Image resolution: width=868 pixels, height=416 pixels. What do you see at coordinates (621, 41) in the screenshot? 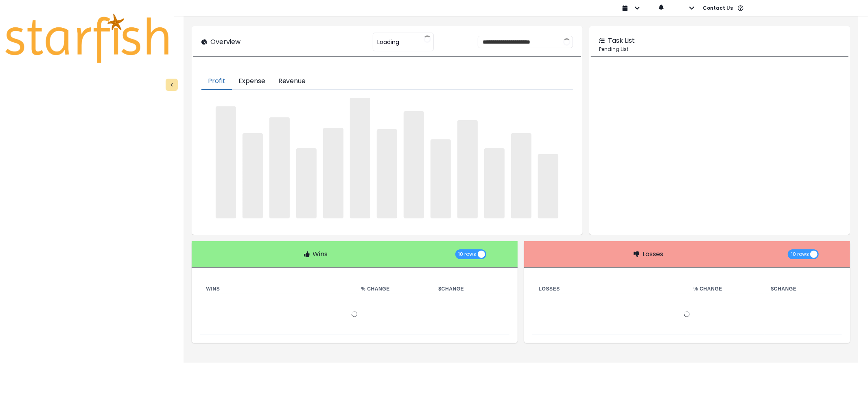
I see `p: Task List` at bounding box center [621, 41].